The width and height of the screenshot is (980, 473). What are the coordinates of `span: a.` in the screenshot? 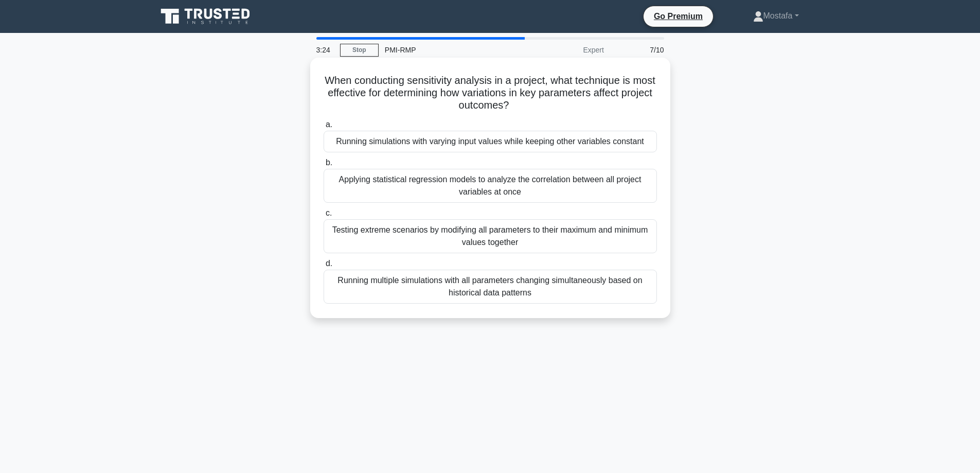 It's located at (328, 124).